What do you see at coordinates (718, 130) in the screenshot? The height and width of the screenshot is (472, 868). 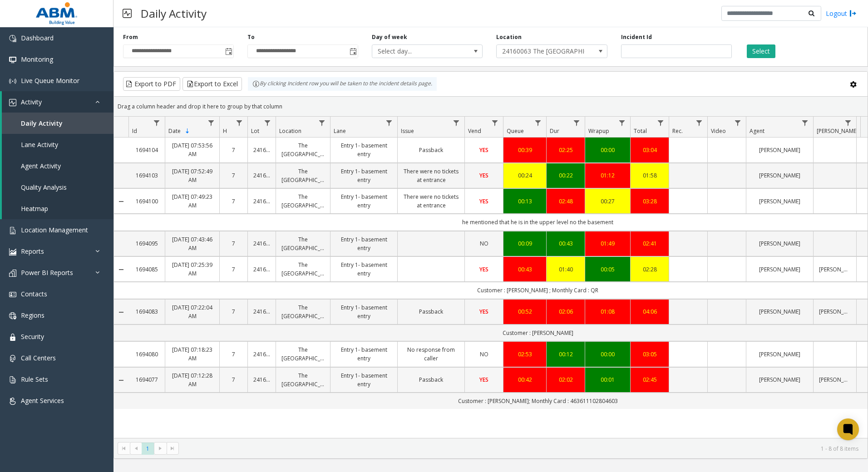 I see `span: Video` at bounding box center [718, 130].